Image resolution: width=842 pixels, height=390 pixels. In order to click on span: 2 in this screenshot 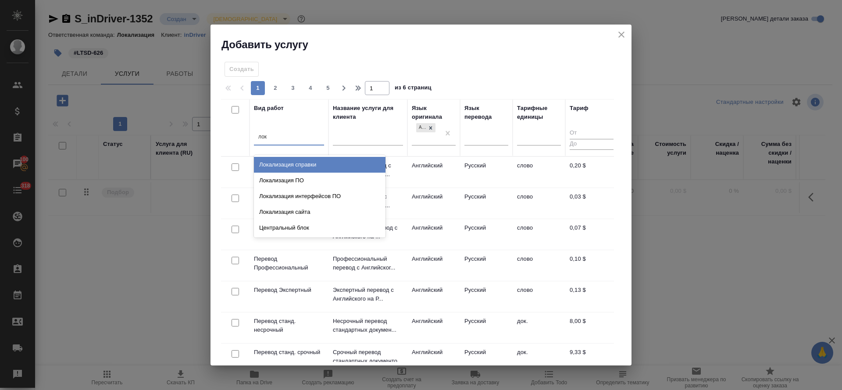, I will do `click(275, 88)`.